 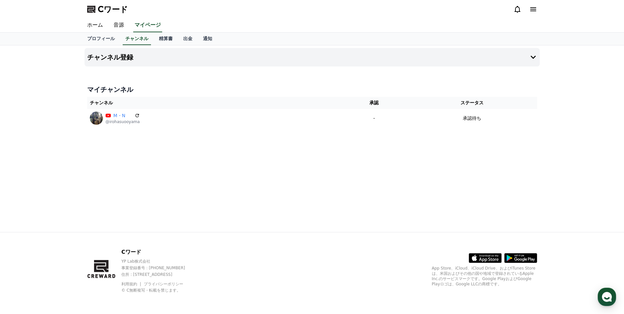 I want to click on p: © C無断複写・転載を禁じます。, so click(x=159, y=290).